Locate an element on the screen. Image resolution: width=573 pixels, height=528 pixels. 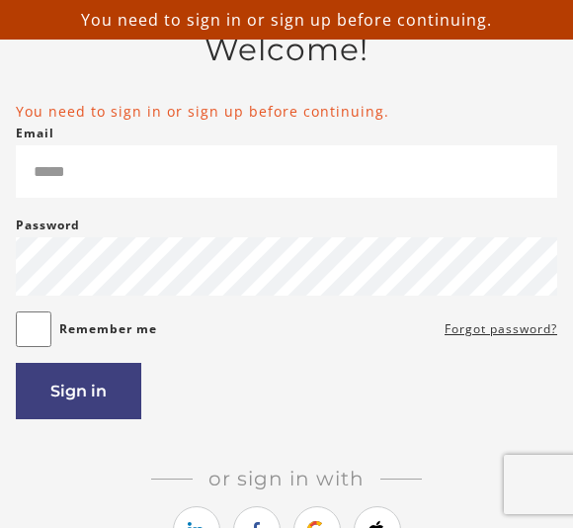
label: Remember me is located at coordinates (108, 329).